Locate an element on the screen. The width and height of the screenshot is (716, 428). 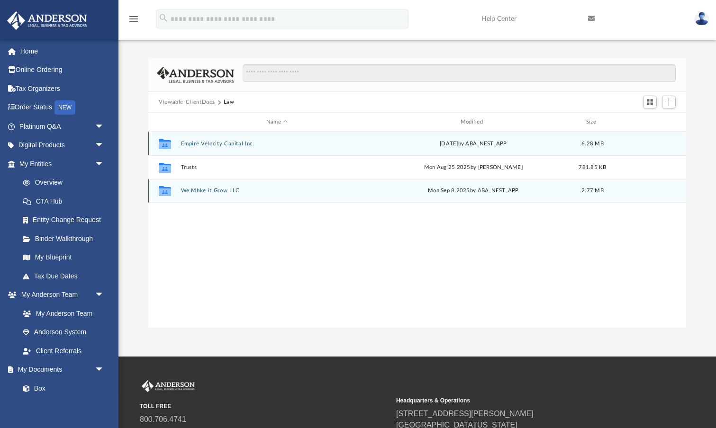
span: 6.28 MB is located at coordinates (592, 144).